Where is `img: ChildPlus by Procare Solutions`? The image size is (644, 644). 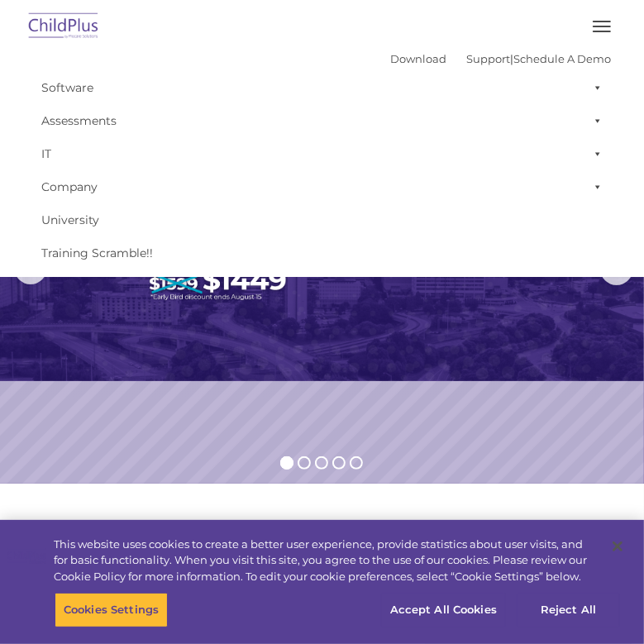
img: ChildPlus by Procare Solutions is located at coordinates (64, 27).